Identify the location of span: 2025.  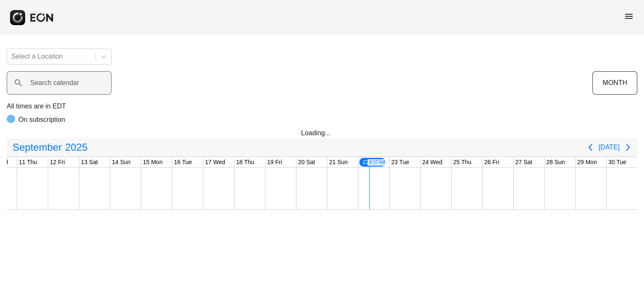
(76, 147).